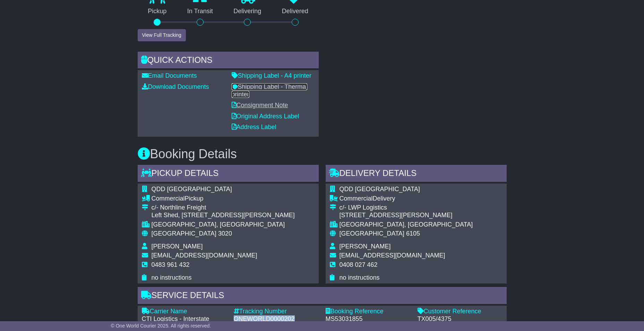 The height and width of the screenshot is (331, 644). Describe the element at coordinates (228, 174) in the screenshot. I see `div: Pickup Details` at that location.